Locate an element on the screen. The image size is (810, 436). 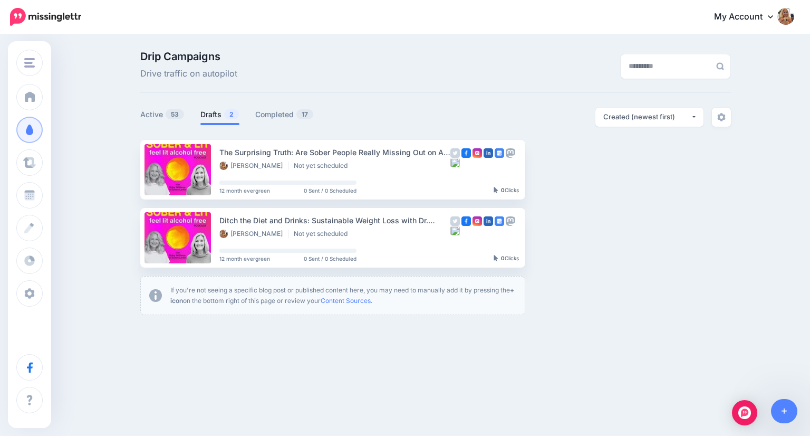
a: My Account is located at coordinates (749, 17).